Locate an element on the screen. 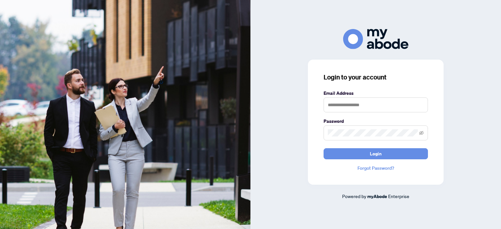  span: Powered by is located at coordinates (354, 196).